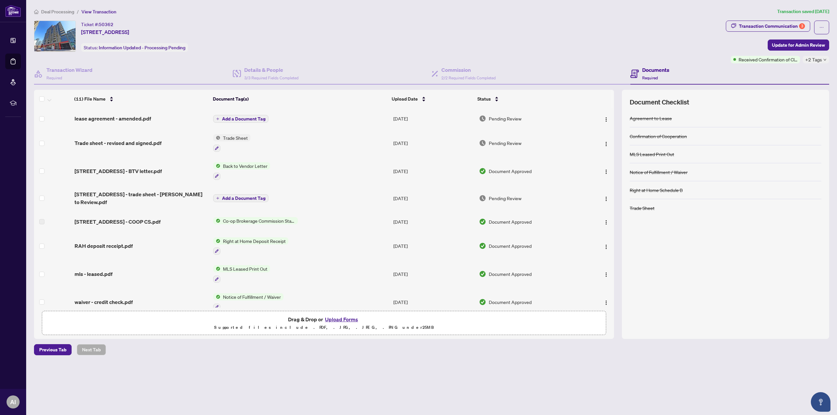 Image resolution: width=837 pixels, height=415 pixels. What do you see at coordinates (99, 12) in the screenshot?
I see `span: View Transaction` at bounding box center [99, 12].